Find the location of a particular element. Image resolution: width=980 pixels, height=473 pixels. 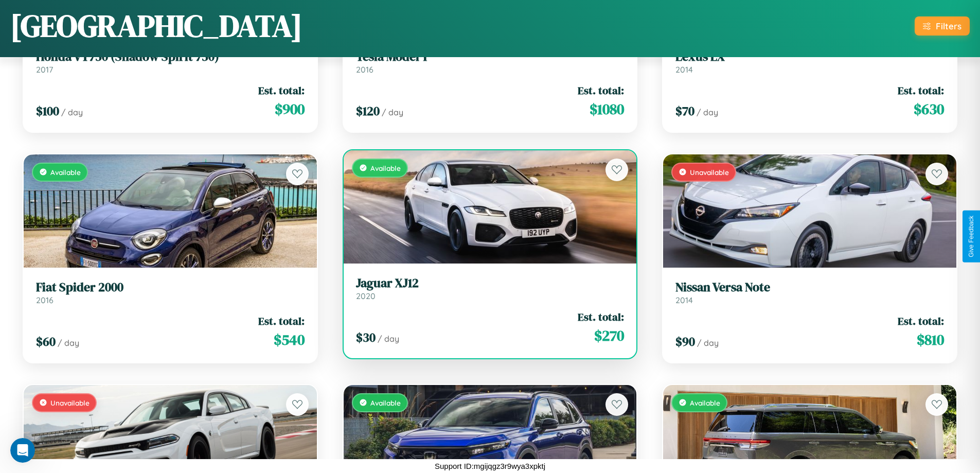

a: Lexus LX2014 is located at coordinates (810, 62).